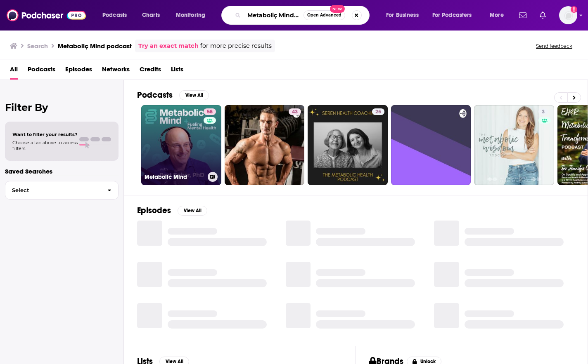 The image size is (588, 364). Describe the element at coordinates (151, 71) in the screenshot. I see `span: Credits` at that location.